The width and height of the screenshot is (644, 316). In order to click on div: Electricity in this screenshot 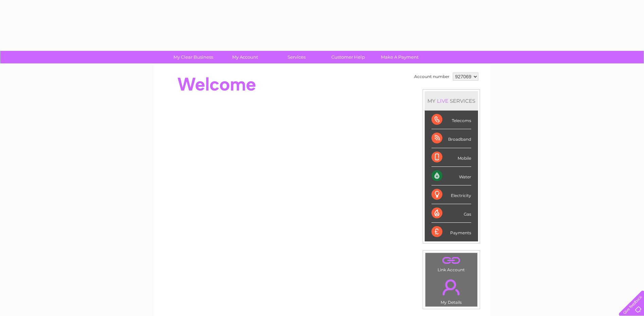, I will do `click(451, 194)`.